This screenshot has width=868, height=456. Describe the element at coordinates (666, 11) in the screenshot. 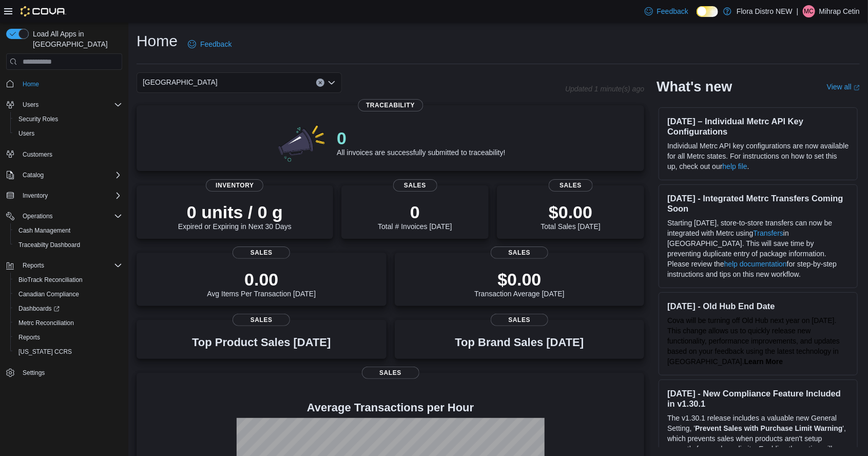

I see `a: Feedback` at that location.